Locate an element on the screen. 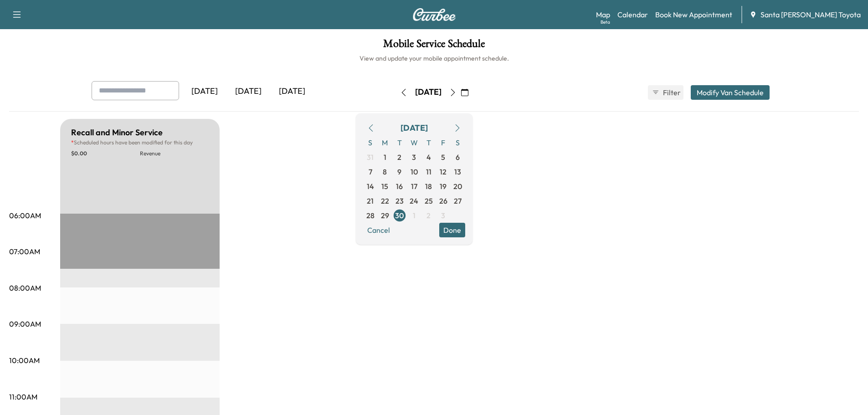 The width and height of the screenshot is (868, 415). p: $ 0.00 is located at coordinates (105, 153).